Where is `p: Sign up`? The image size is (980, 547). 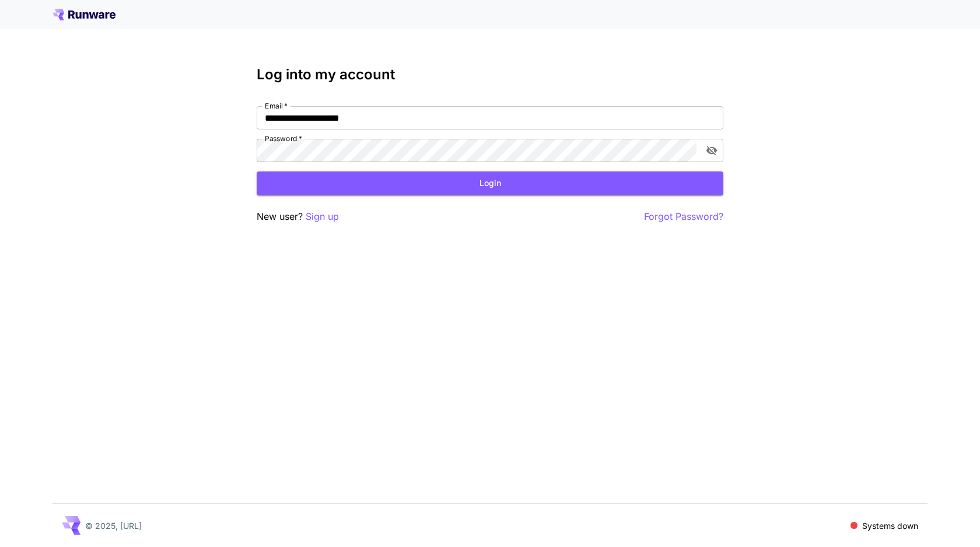 p: Sign up is located at coordinates (322, 216).